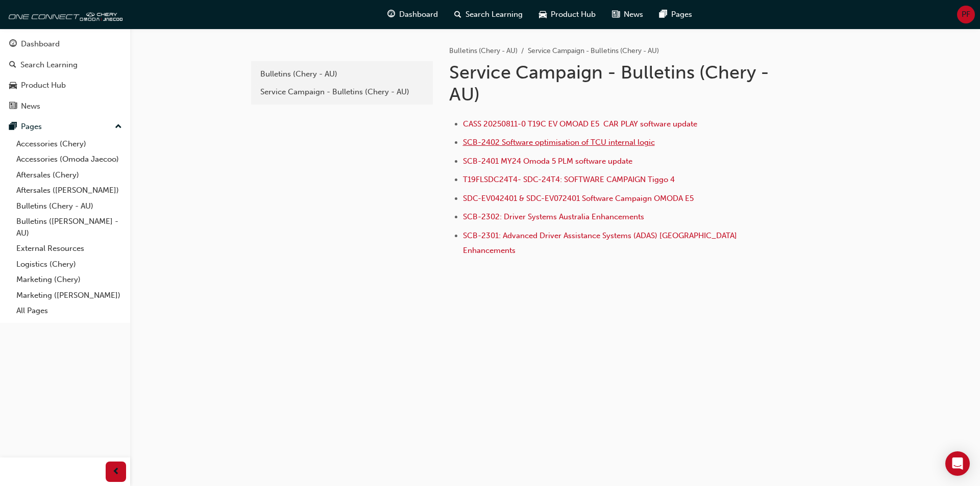 The width and height of the screenshot is (980, 486). Describe the element at coordinates (31, 106) in the screenshot. I see `div: News` at that location.